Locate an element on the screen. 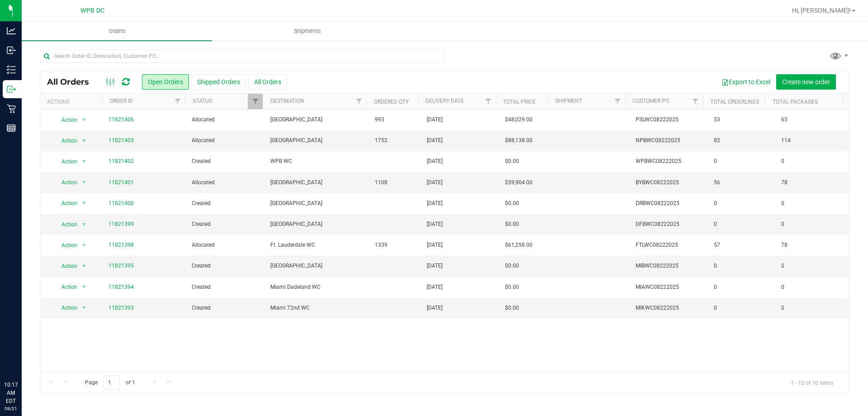  span: MIKWC08222025 is located at coordinates (669, 308).